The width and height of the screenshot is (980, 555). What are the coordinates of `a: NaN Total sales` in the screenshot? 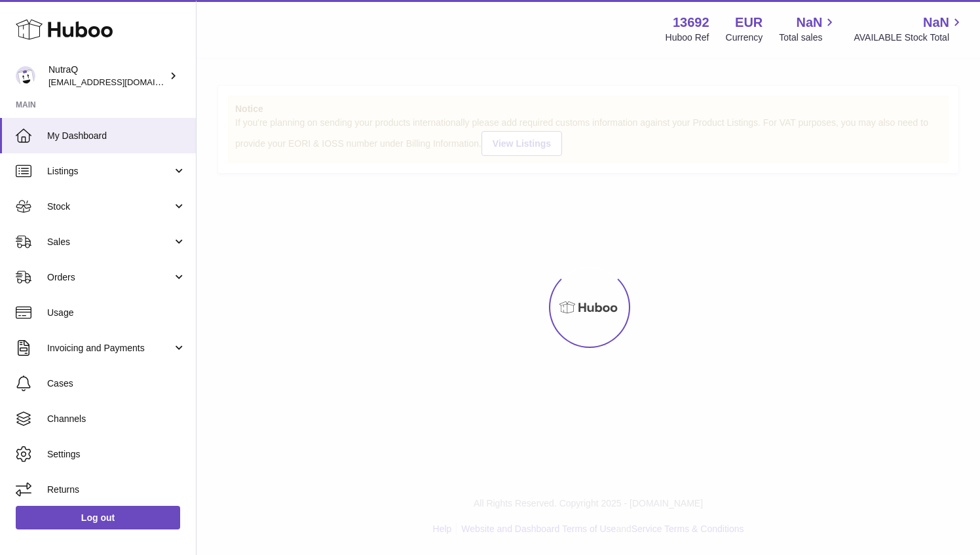 It's located at (807, 29).